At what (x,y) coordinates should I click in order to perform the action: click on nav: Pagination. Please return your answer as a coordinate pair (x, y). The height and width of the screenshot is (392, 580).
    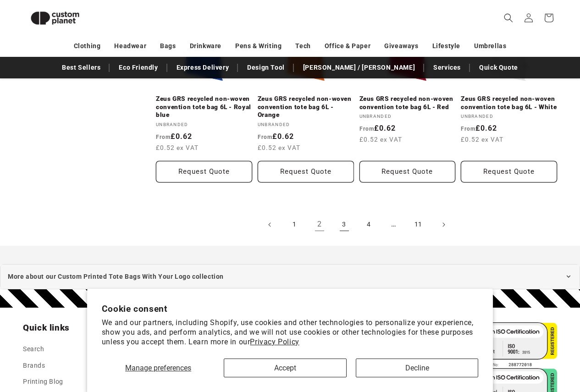
    Looking at the image, I should click on (356, 225).